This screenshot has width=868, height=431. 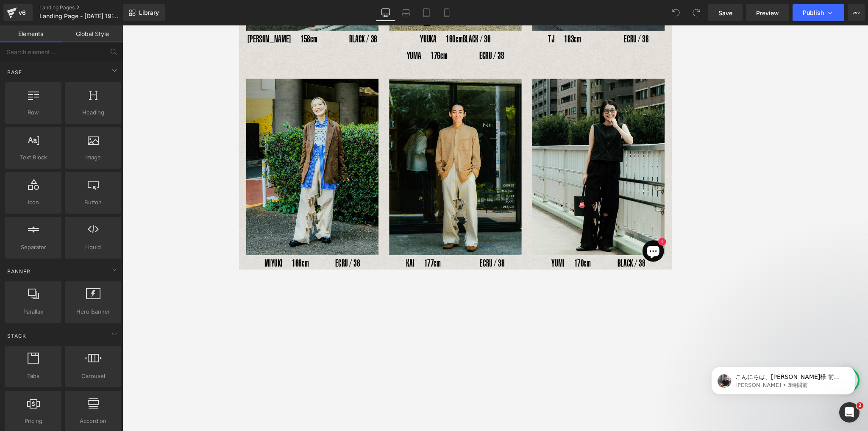 What do you see at coordinates (33, 311) in the screenshot?
I see `span: Parallax` at bounding box center [33, 311].